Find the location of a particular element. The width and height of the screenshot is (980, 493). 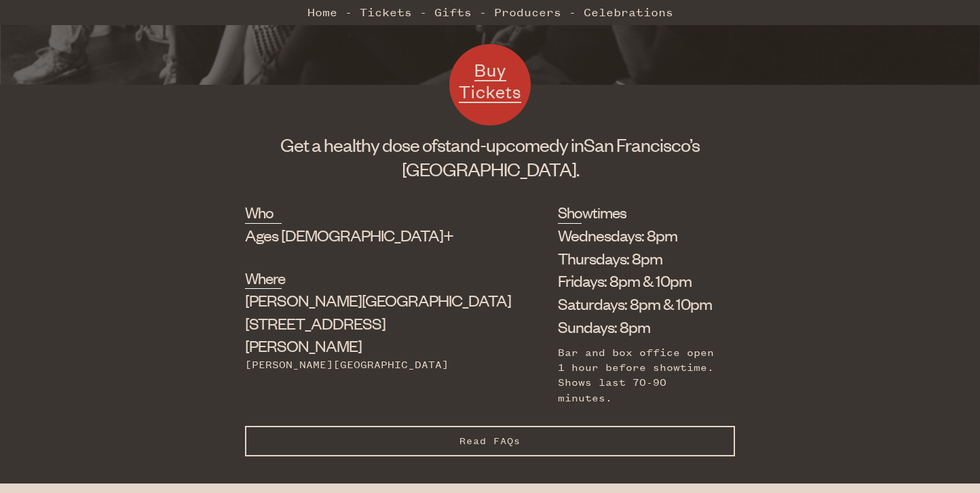

li: Fridays: 8pm & 10pm is located at coordinates (635, 280).